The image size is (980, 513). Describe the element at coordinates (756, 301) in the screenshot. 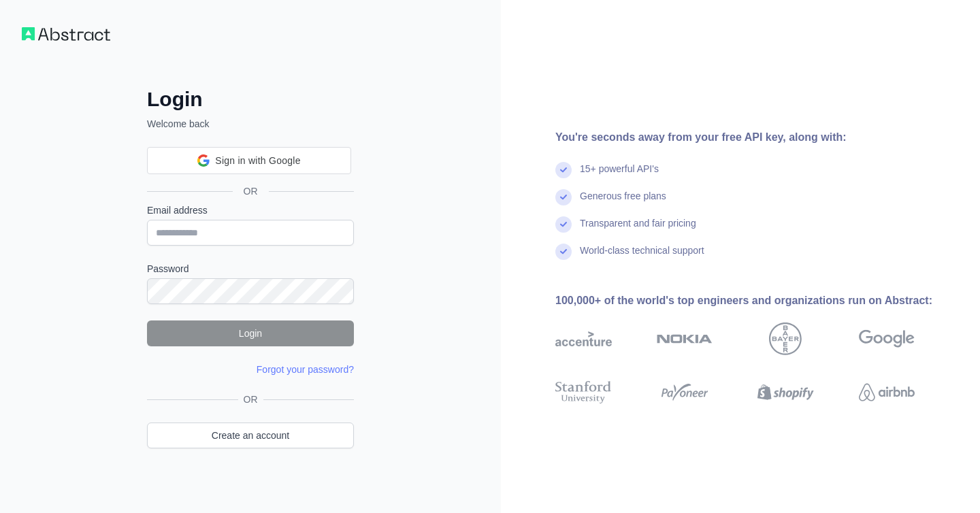

I see `div: 100,000+ of the world's top engineers and organizations run on Abstract:` at that location.